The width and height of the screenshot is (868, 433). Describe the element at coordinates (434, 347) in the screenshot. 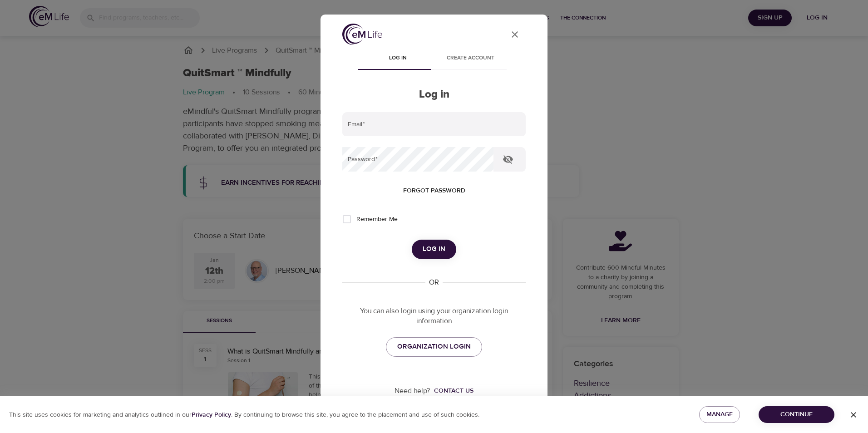

I see `span: ORGANIZATION LOGIN` at that location.